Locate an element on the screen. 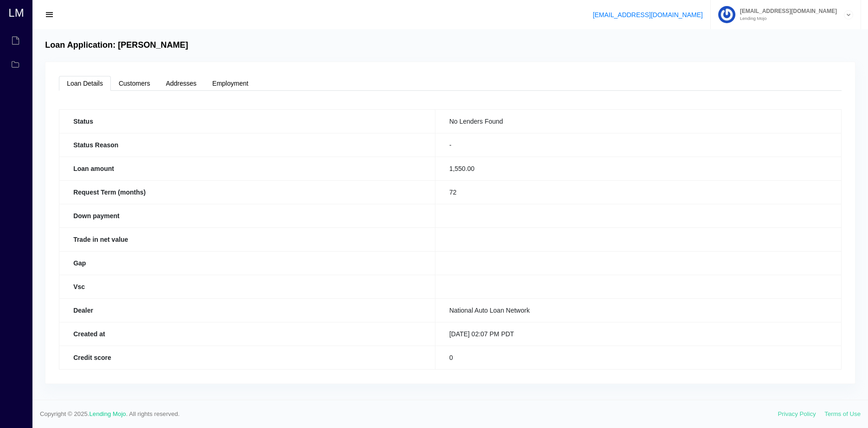  td: National Auto Loan Network is located at coordinates (638, 310).